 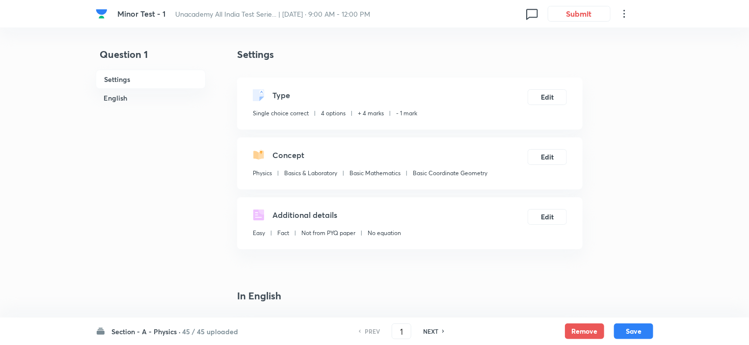 I want to click on h4: Settings, so click(x=410, y=54).